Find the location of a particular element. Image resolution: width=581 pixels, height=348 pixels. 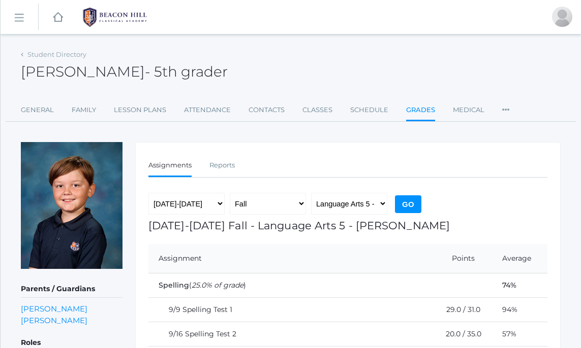

td: 57% is located at coordinates (519, 335).